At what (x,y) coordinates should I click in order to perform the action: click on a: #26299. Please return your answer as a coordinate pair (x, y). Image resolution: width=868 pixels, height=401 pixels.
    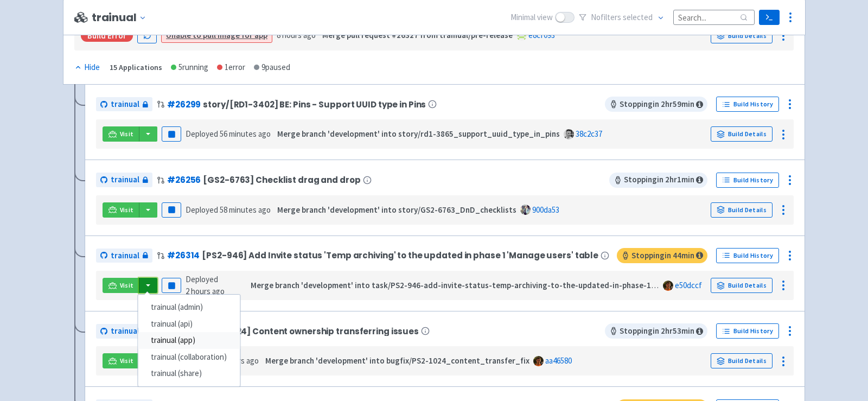
    Looking at the image, I should click on (184, 104).